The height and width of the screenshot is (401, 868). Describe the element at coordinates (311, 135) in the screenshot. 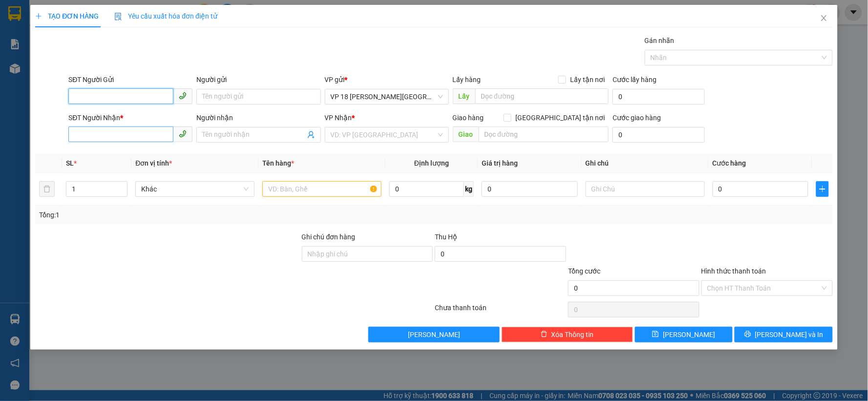

I see `span: user-add` at that location.